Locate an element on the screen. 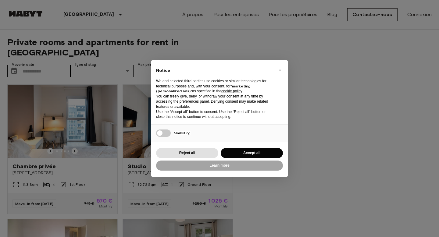 The width and height of the screenshot is (439, 237). button: Reject all is located at coordinates (187, 153).